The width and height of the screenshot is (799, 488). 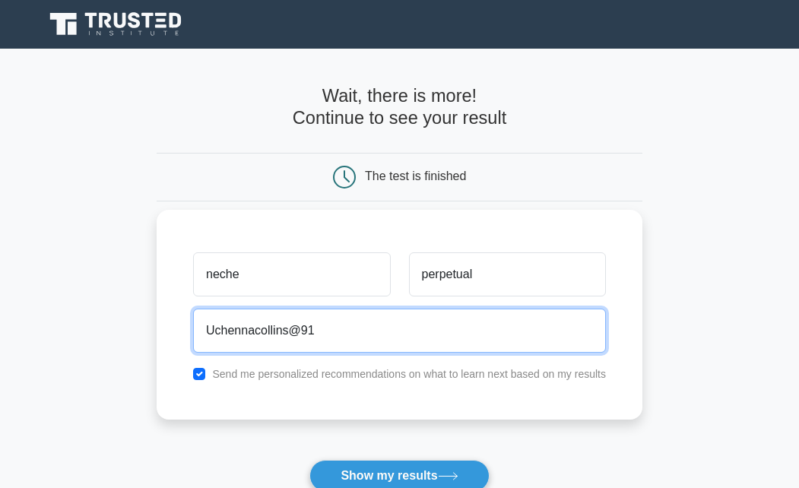 I want to click on div: The test is finished, so click(x=415, y=176).